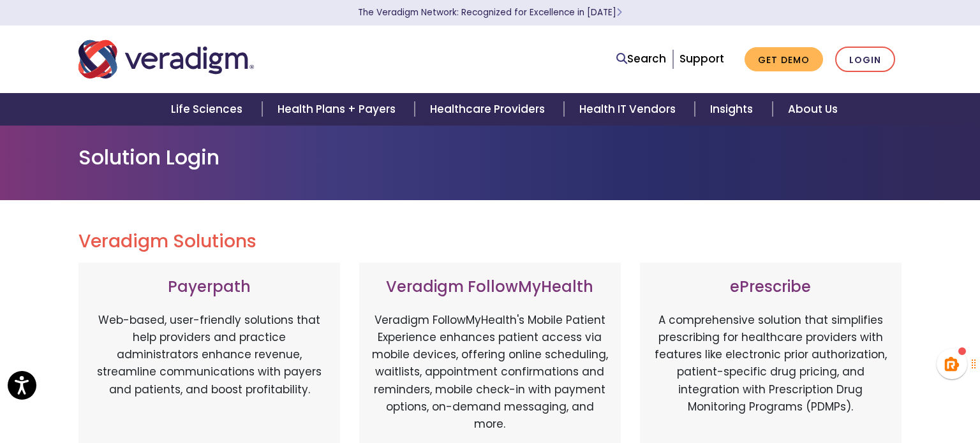 The width and height of the screenshot is (980, 443). Describe the element at coordinates (812, 109) in the screenshot. I see `a: About Us` at that location.